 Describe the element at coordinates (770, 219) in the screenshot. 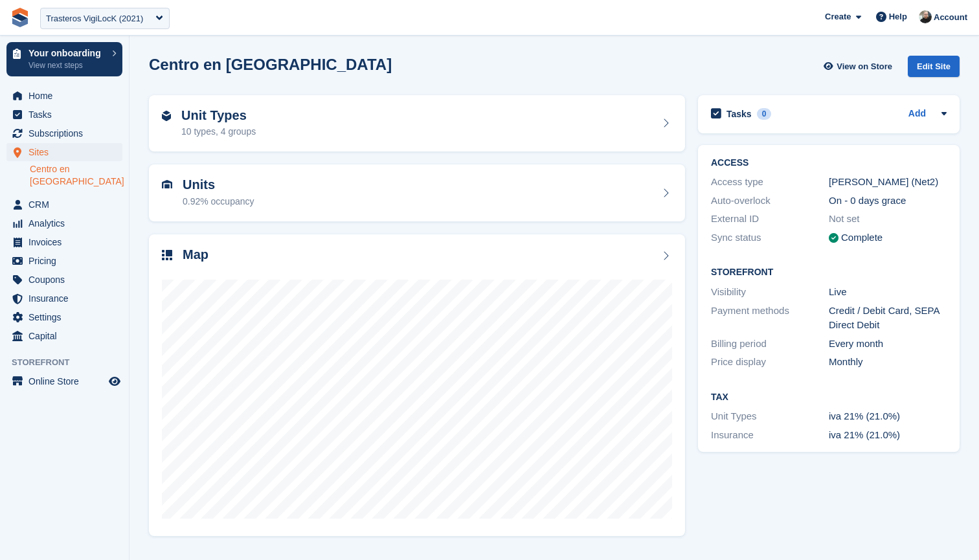

I see `div: External ID` at that location.